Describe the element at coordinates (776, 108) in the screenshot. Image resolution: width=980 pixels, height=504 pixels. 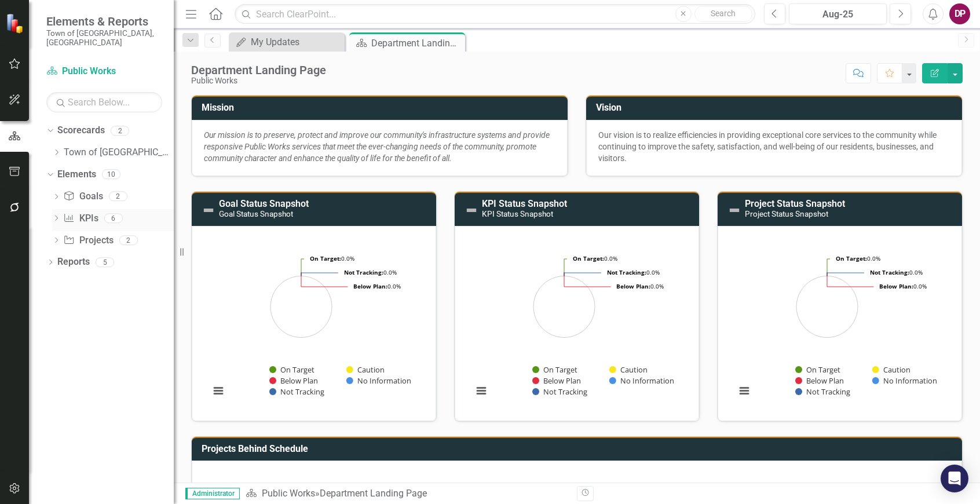
I see `h3: Vision` at that location.